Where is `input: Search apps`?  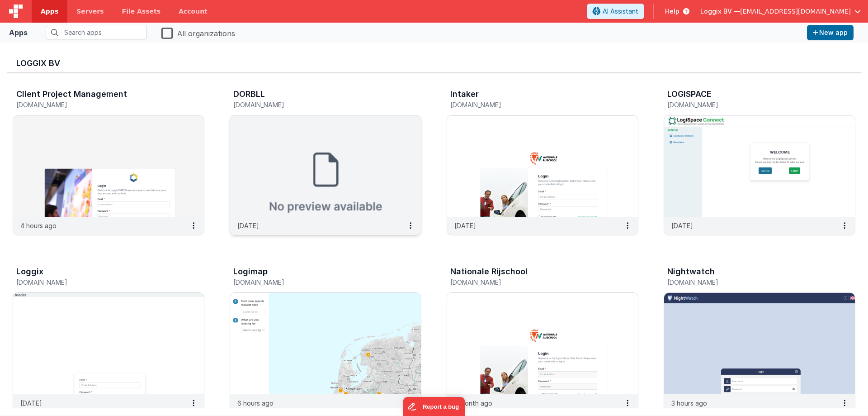
input: Search apps is located at coordinates (96, 33).